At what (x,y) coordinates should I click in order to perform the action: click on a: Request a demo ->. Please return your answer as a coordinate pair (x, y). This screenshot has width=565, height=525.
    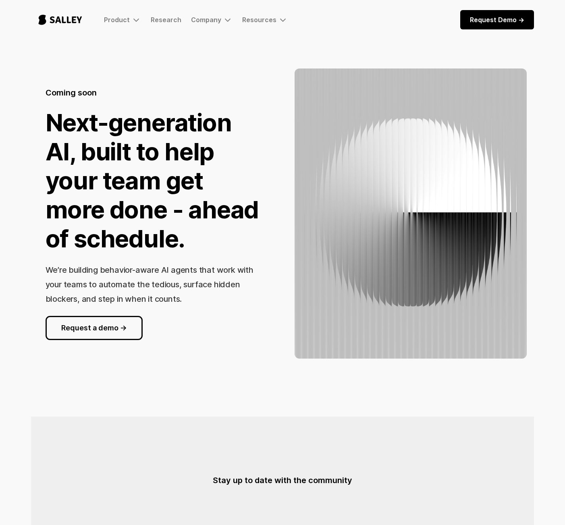
    Looking at the image, I should click on (94, 328).